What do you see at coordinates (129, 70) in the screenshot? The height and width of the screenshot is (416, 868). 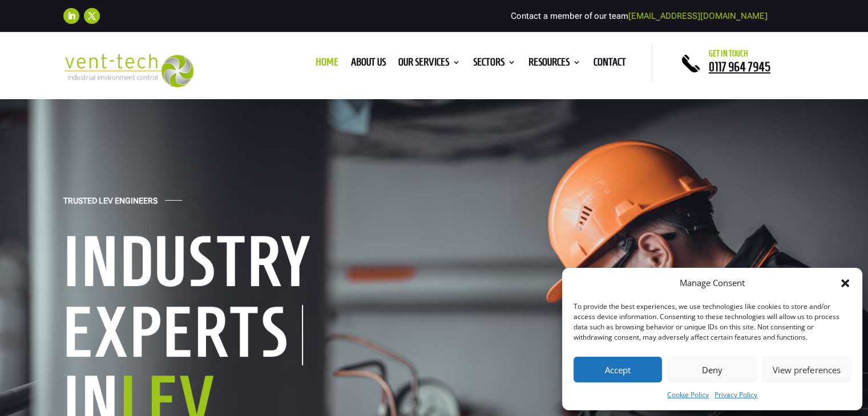 I see `img: 2023-09-27T08_35_16.549ZVENT-TECH---Clear-background` at bounding box center [129, 70].